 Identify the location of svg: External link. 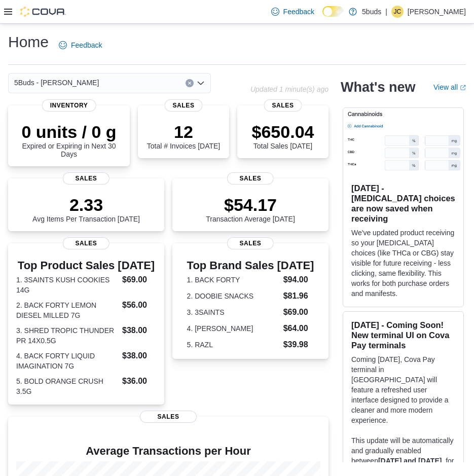
(463, 88).